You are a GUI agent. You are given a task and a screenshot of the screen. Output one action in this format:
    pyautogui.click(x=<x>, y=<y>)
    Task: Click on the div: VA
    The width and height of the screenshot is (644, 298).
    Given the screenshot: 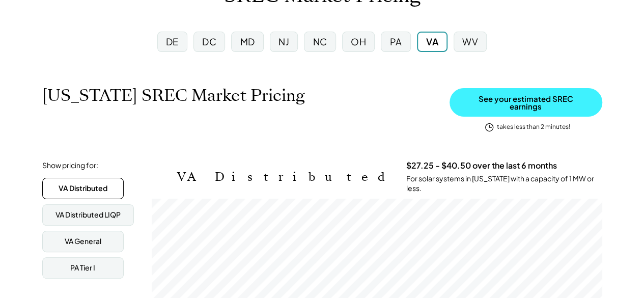 What is the action you would take?
    pyautogui.click(x=432, y=41)
    